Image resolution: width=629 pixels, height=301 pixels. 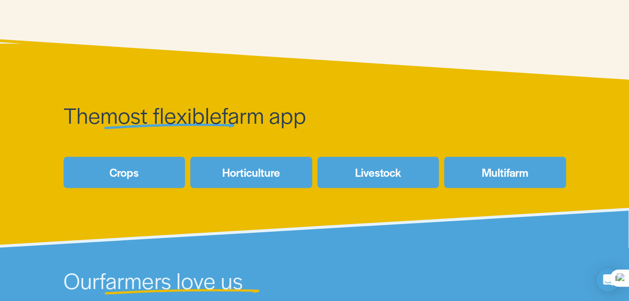 What do you see at coordinates (171, 280) in the screenshot?
I see `span: farmers love us` at bounding box center [171, 280].